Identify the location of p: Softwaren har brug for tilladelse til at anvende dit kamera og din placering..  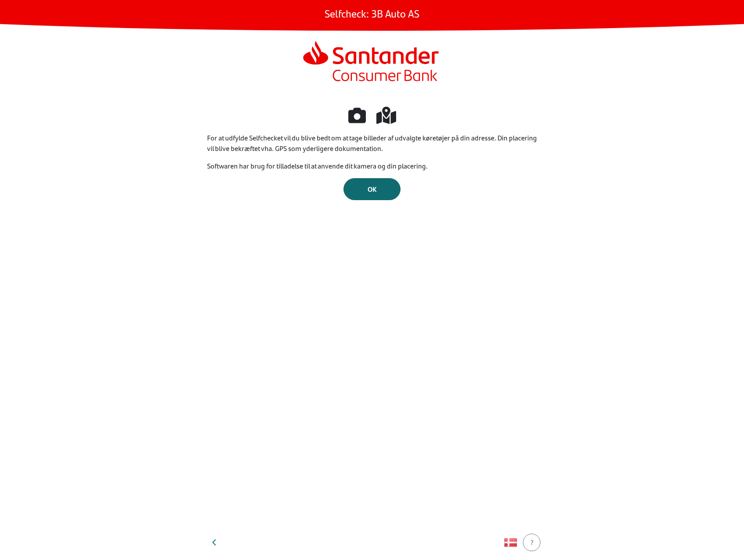
(372, 166).